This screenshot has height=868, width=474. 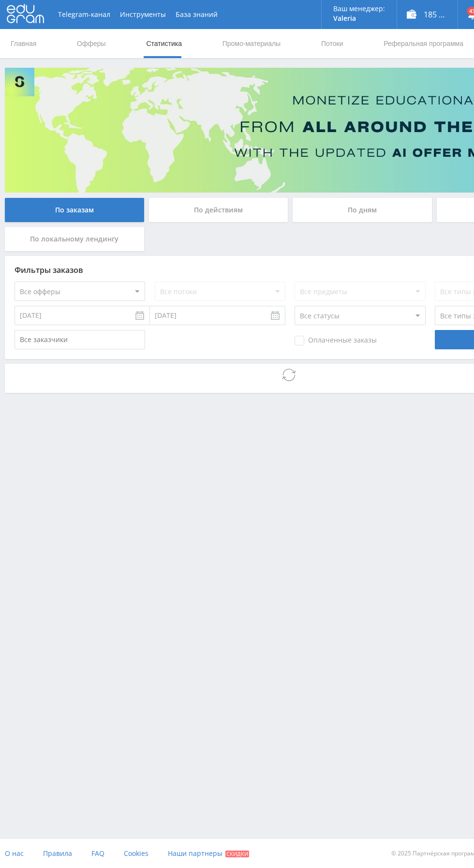 I want to click on div: По заказам, so click(x=74, y=210).